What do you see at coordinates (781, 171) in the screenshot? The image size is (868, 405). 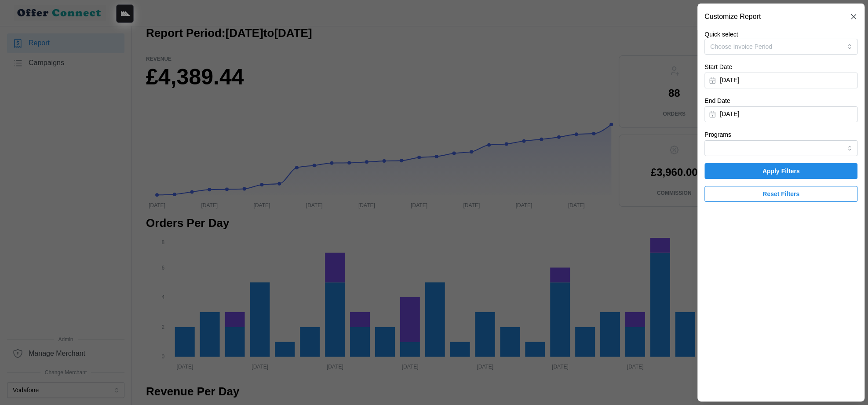 I see `span: Apply Filters` at bounding box center [781, 171].